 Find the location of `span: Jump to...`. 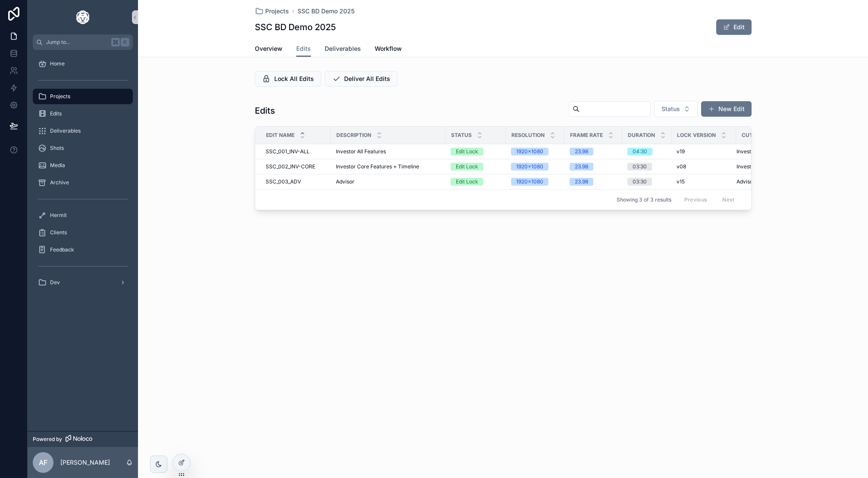

span: Jump to... is located at coordinates (77, 42).